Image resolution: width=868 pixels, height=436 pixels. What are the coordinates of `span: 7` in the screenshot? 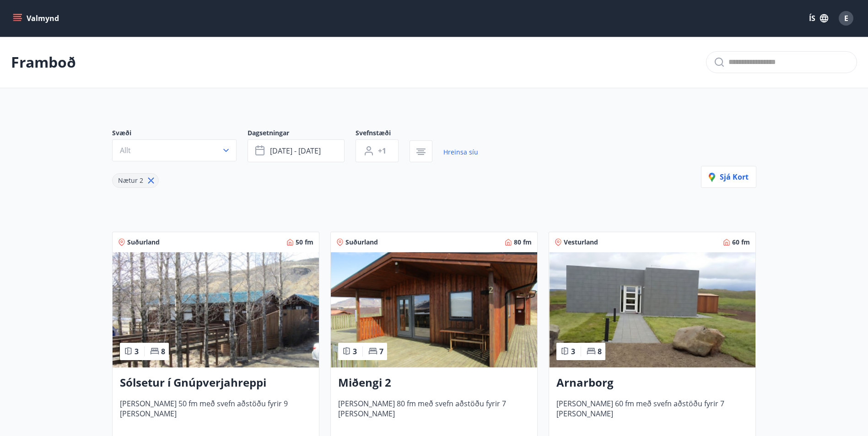 It's located at (382, 352).